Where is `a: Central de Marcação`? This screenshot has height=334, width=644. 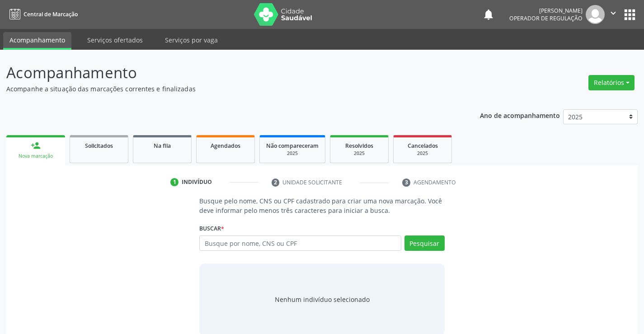 a: Central de Marcação is located at coordinates (42, 14).